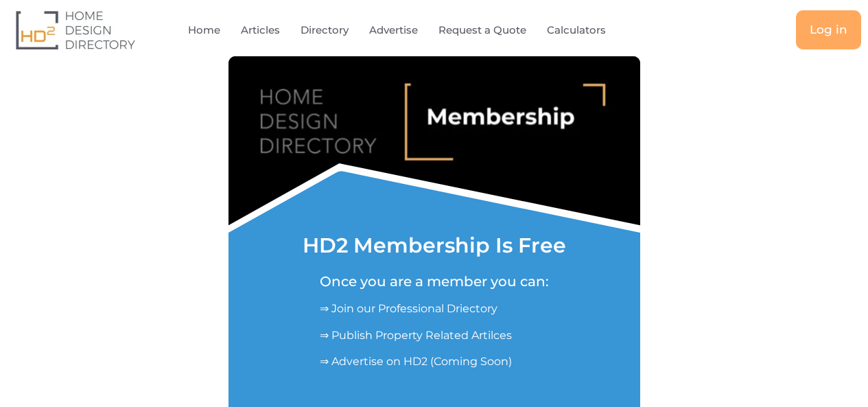 The image size is (868, 407). Describe the element at coordinates (260, 30) in the screenshot. I see `a: Articles` at that location.